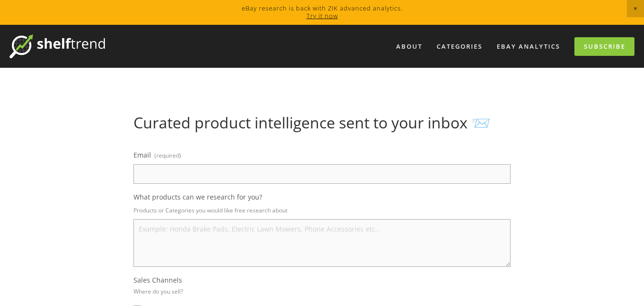 The height and width of the screenshot is (306, 644). I want to click on h1: Curated product intelligence sent to your inbox 📨, so click(322, 123).